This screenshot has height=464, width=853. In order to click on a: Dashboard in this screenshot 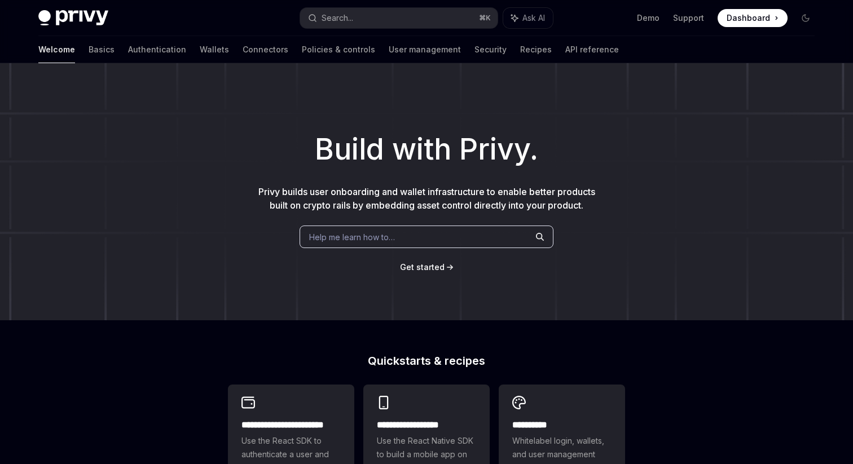, I will do `click(753, 18)`.